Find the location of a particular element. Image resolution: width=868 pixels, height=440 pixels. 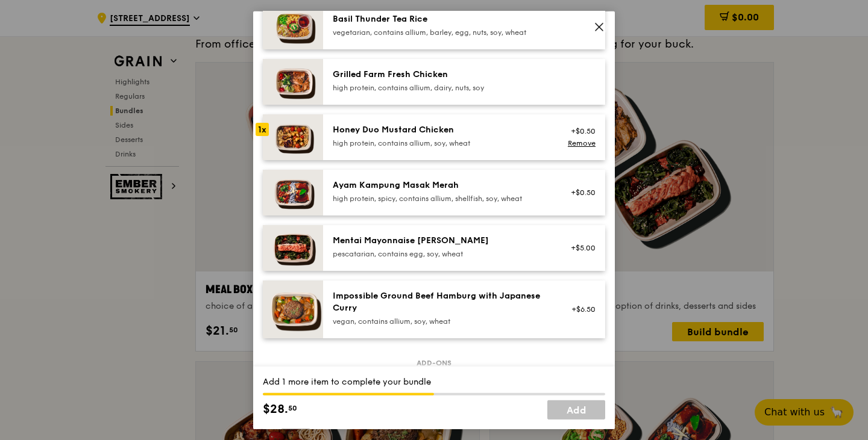

div: vegan, contains allium, soy, wheat is located at coordinates (440, 321).